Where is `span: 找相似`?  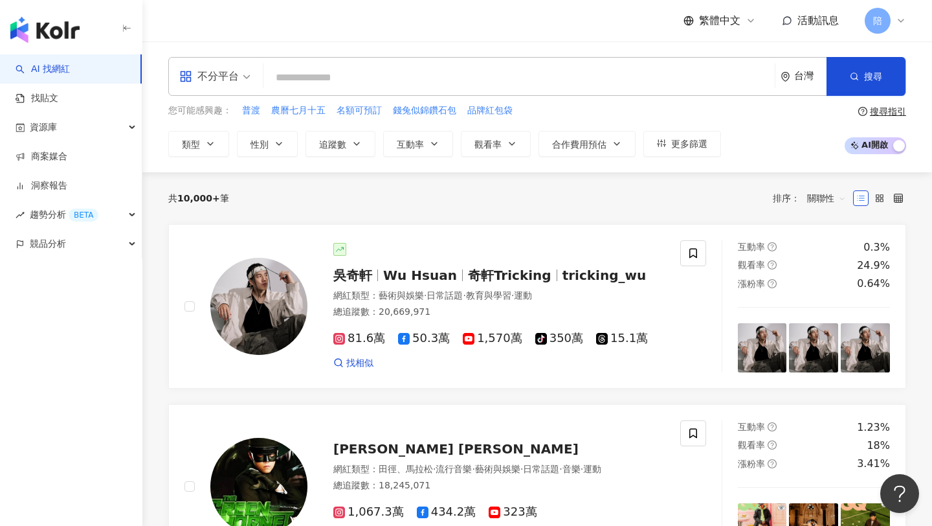 span: 找相似 is located at coordinates (360, 363).